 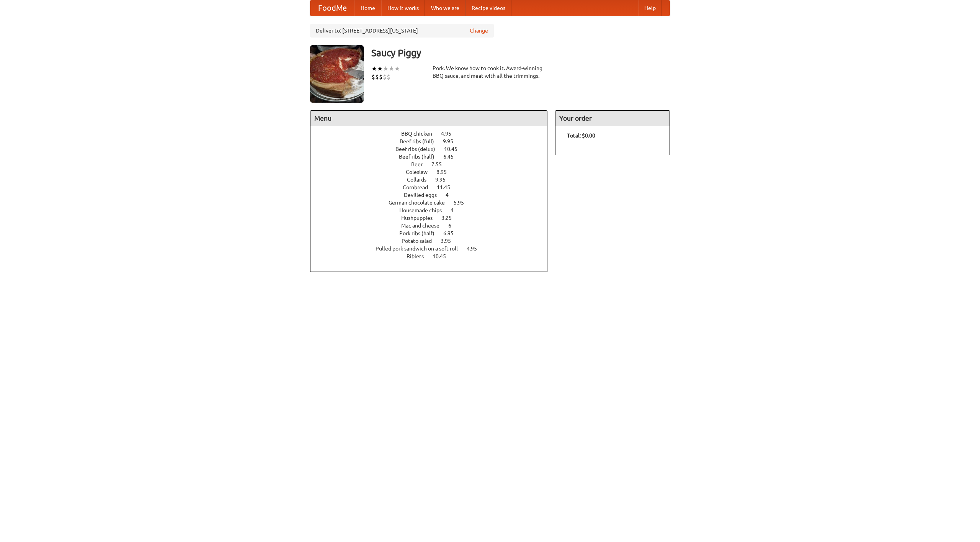 I want to click on img: angular.jpg, so click(x=337, y=74).